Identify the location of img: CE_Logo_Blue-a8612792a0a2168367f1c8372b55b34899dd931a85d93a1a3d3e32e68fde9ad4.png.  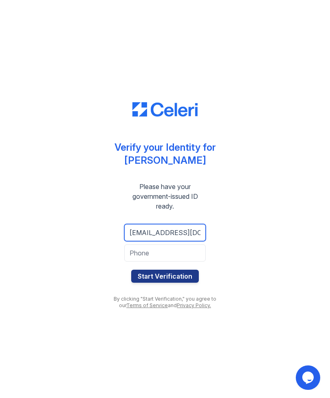
(165, 109).